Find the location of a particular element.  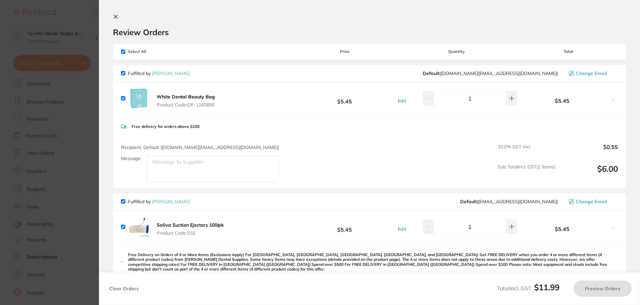

span: Product Code: SSE is located at coordinates (190, 233).